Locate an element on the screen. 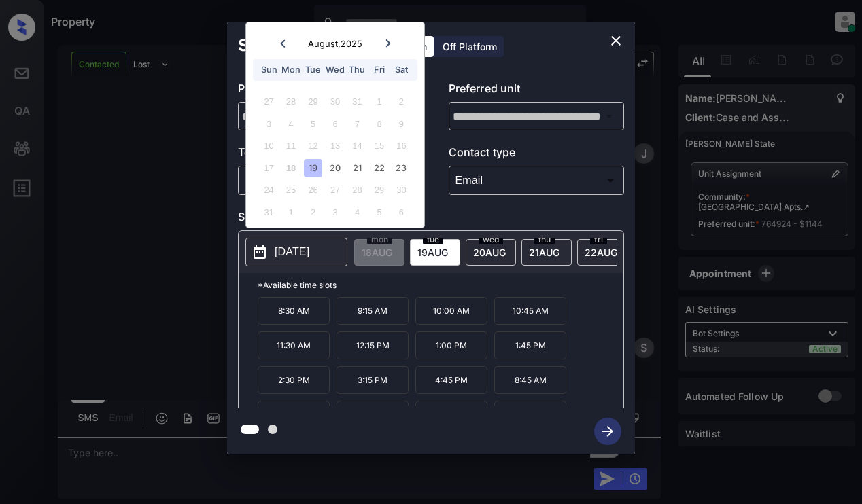  p: 3:15 PM is located at coordinates (373, 380).